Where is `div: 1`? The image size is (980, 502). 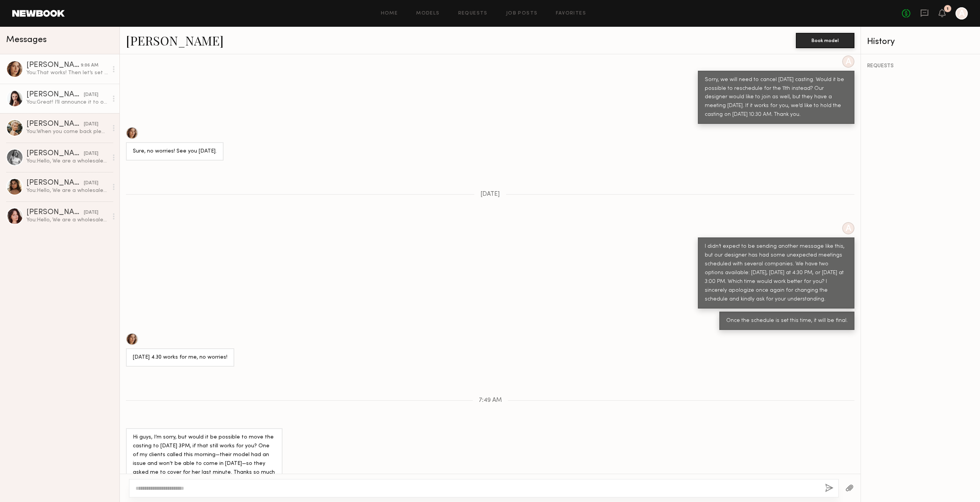 div: 1 is located at coordinates (947, 9).